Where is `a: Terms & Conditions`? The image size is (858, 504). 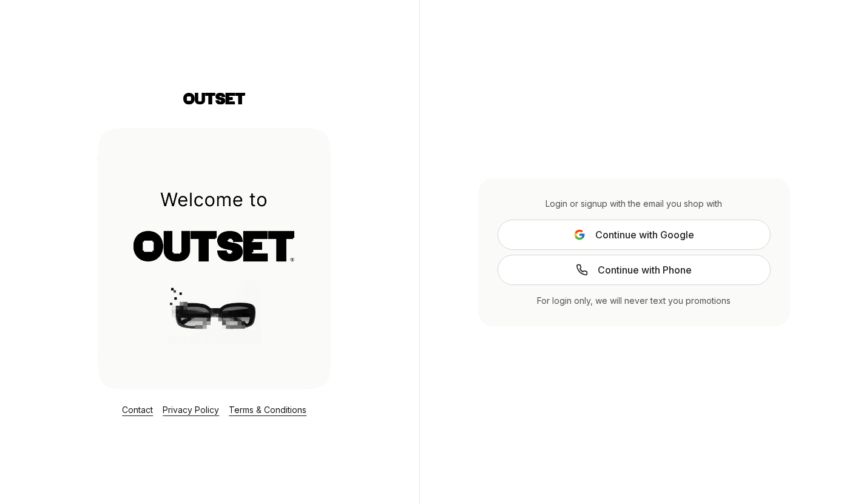
a: Terms & Conditions is located at coordinates (267, 409).